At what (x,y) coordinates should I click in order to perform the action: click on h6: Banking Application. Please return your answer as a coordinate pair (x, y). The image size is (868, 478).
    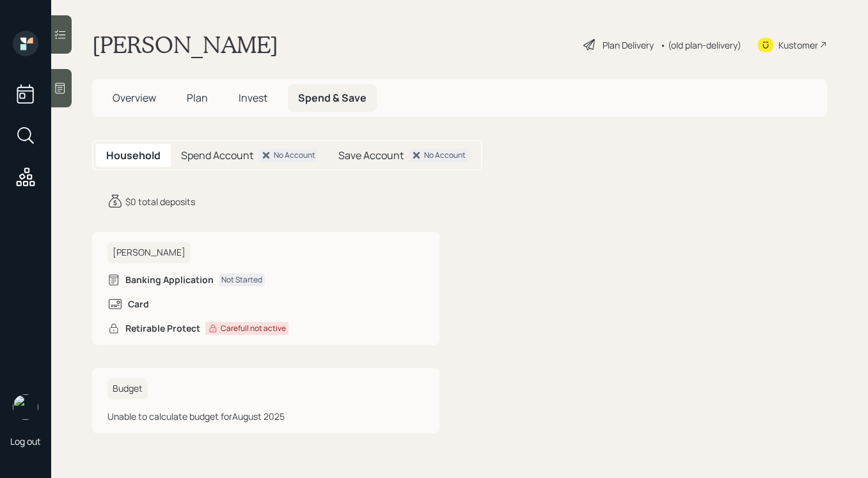
    Looking at the image, I should click on (170, 280).